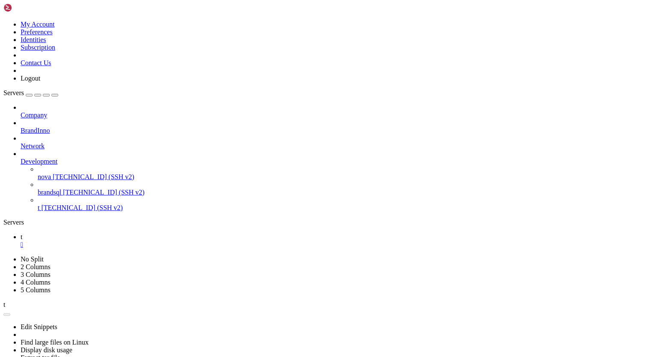 This screenshot has width=658, height=357. I want to click on li: Development, so click(338, 181).